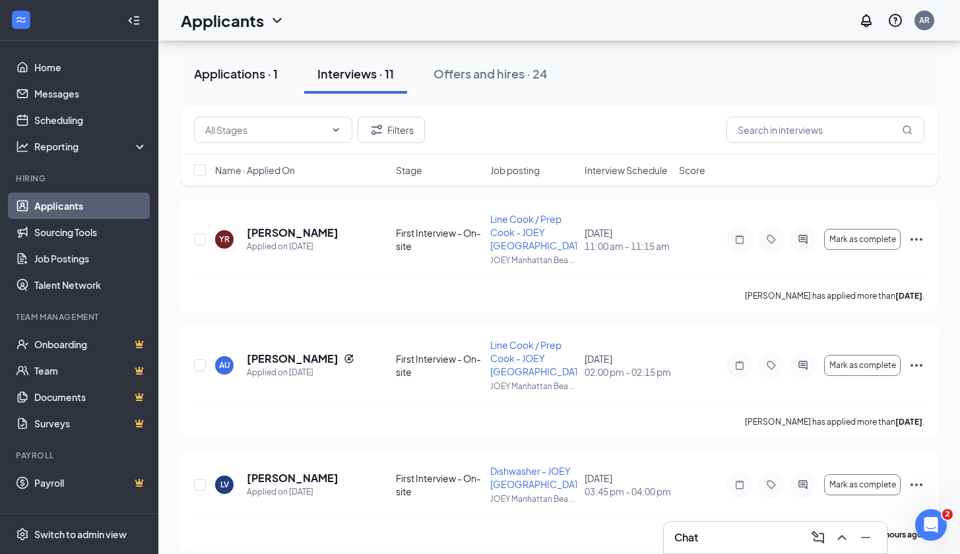 This screenshot has width=960, height=554. What do you see at coordinates (391, 130) in the screenshot?
I see `button: Filter Filters` at bounding box center [391, 130].